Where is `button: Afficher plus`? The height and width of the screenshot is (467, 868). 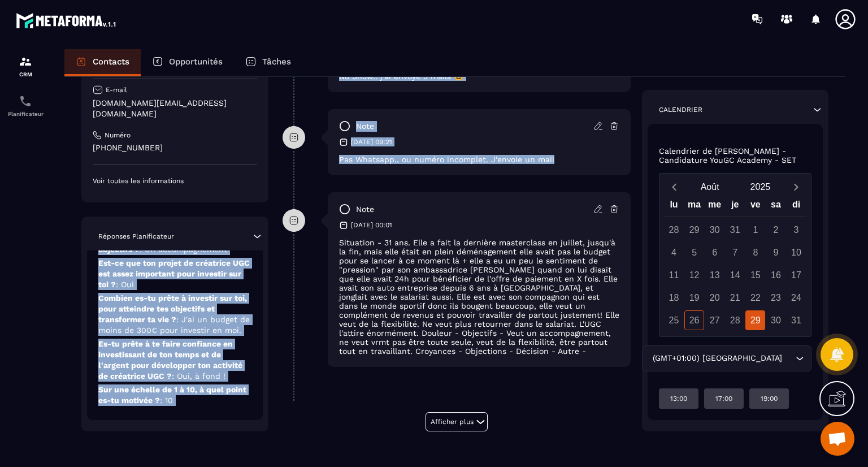 button: Afficher plus is located at coordinates (457, 422).